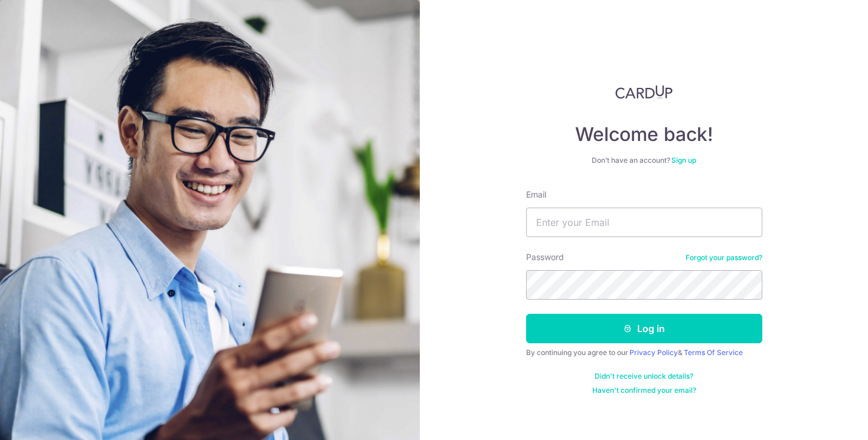 The height and width of the screenshot is (440, 868). I want to click on label: Password, so click(545, 258).